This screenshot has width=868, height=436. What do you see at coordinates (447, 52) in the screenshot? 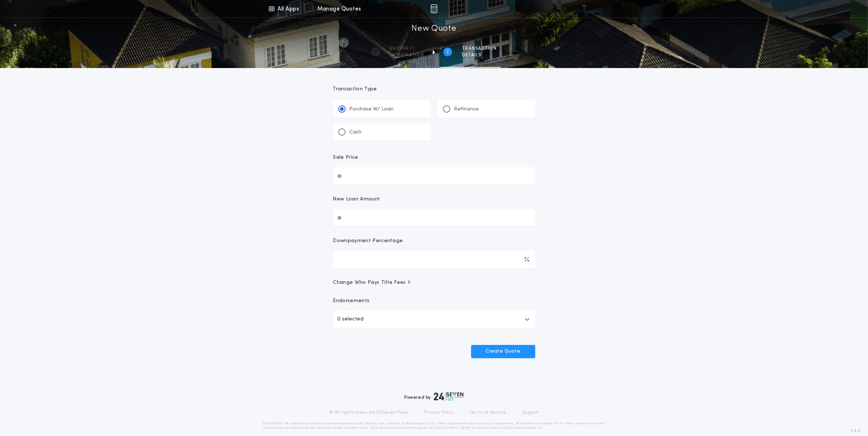
I see `h2: 2` at bounding box center [447, 52].